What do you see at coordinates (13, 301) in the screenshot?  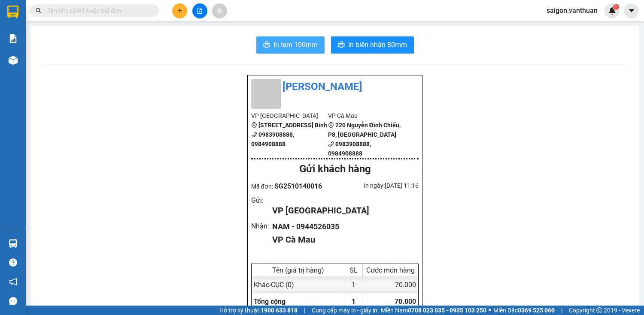 I see `span: message` at bounding box center [13, 301].